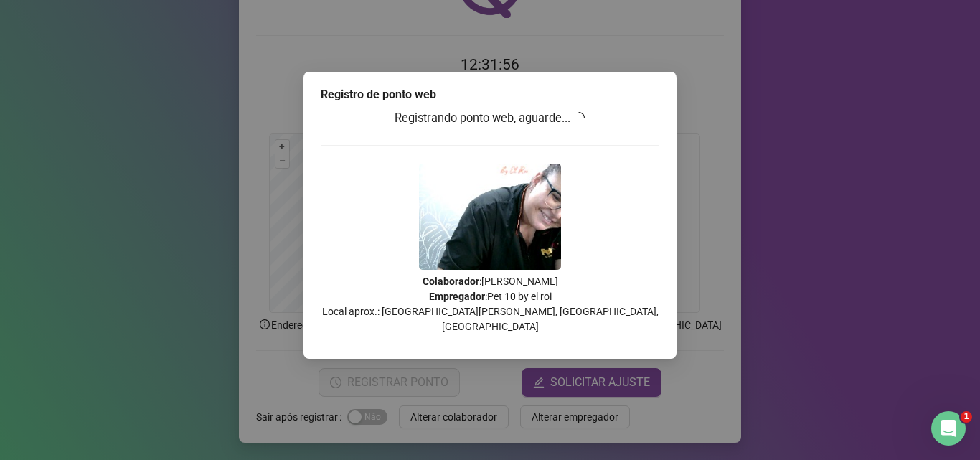 The width and height of the screenshot is (980, 460). What do you see at coordinates (450, 281) in the screenshot?
I see `strong: Colaborador` at bounding box center [450, 281].